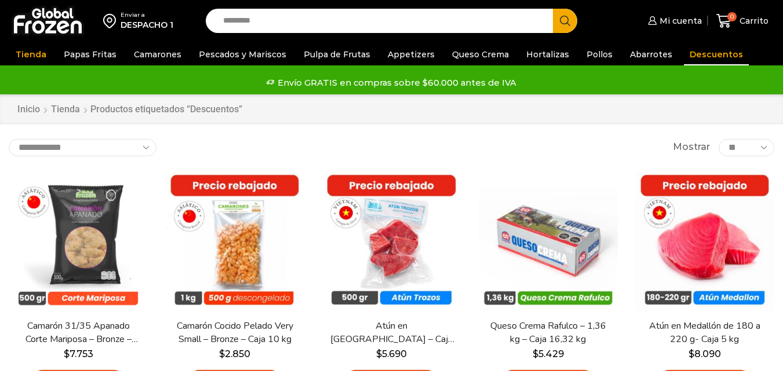 The width and height of the screenshot is (783, 371). What do you see at coordinates (705, 333) in the screenshot?
I see `a: Atún en Medallón de 180 a 220 g- Caja 5 kg` at bounding box center [705, 333].